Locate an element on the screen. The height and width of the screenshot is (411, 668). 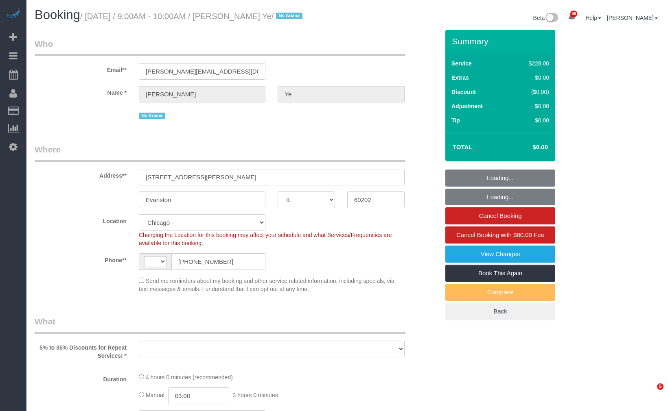
legend: Who is located at coordinates (220, 47).